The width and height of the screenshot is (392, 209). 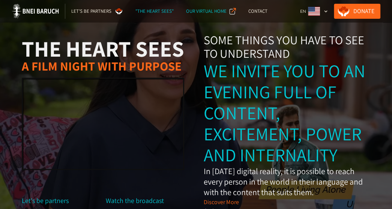 What do you see at coordinates (221, 202) in the screenshot?
I see `div: Discover More` at bounding box center [221, 202].